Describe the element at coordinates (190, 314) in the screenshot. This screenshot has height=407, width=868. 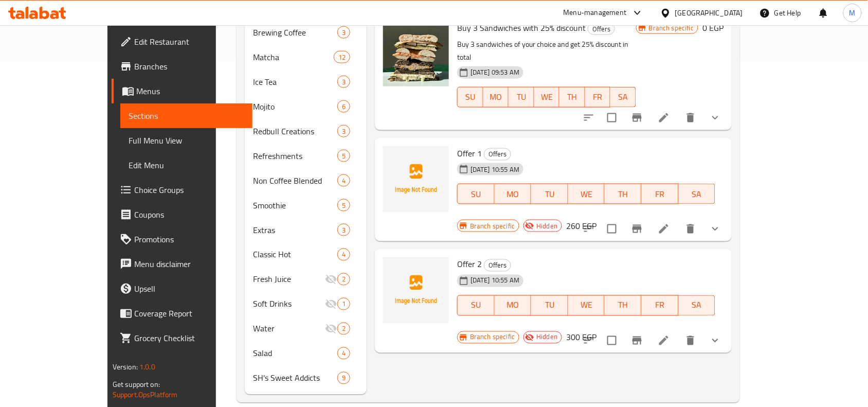
I see `span: Coverage Report` at that location.